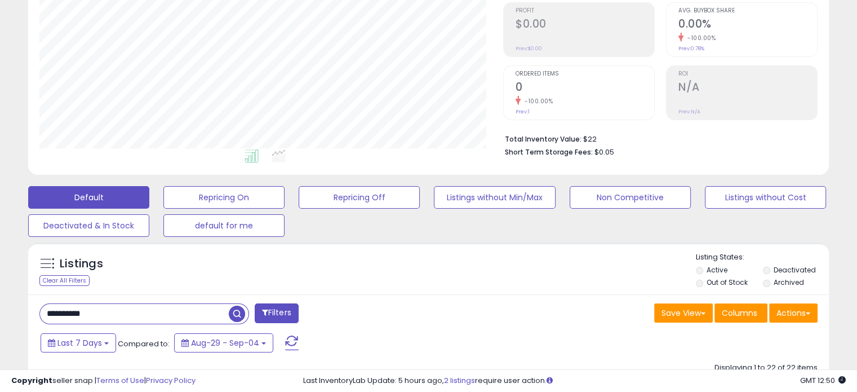  I want to click on span: Aug-29 - Sep-04, so click(225, 343).